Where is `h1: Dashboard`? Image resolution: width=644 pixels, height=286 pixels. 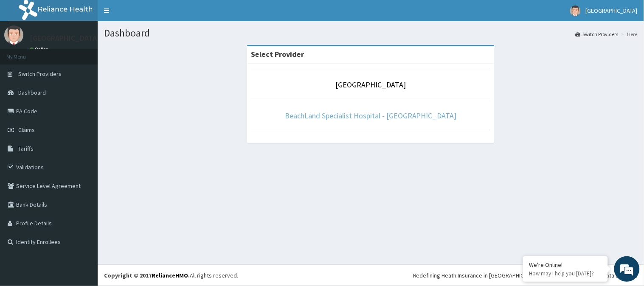 h1: Dashboard is located at coordinates (371, 33).